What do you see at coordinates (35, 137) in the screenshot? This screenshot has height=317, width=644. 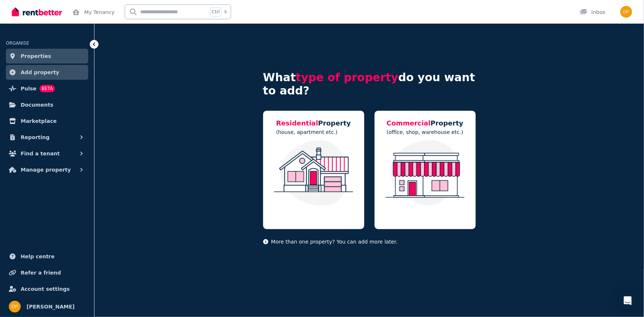 I see `span: Reporting` at bounding box center [35, 137].